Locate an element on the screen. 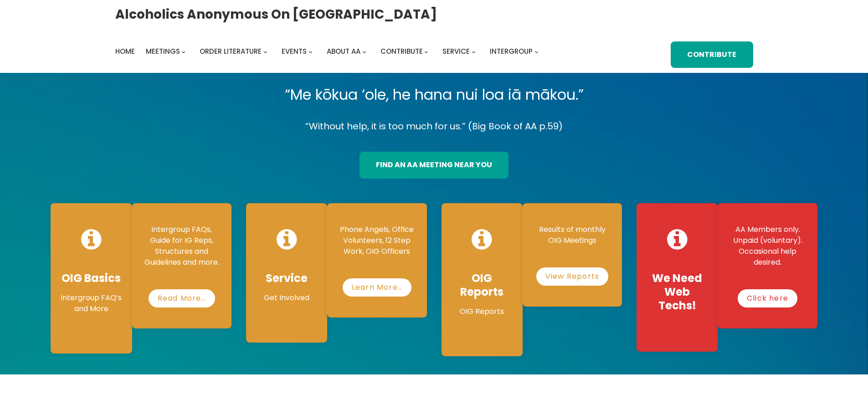 This screenshot has width=868, height=415. span: Service is located at coordinates (456, 51).